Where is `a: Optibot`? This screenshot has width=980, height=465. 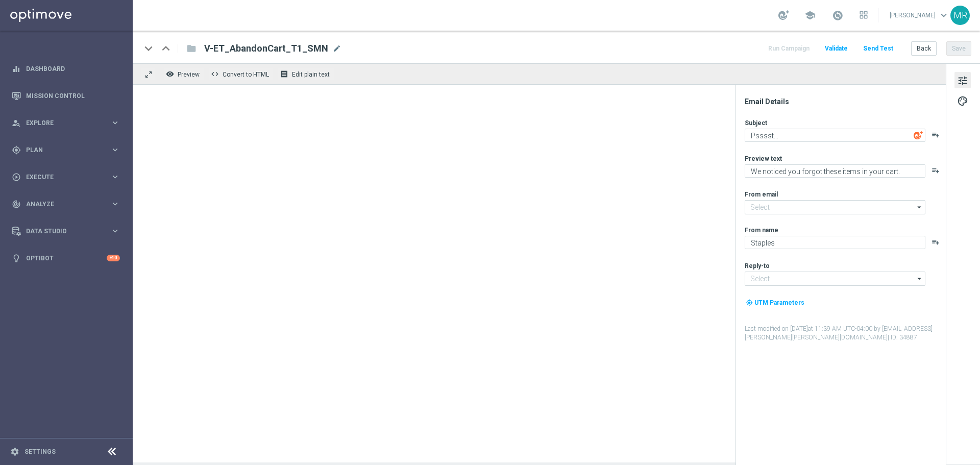 a: Optibot is located at coordinates (67, 258).